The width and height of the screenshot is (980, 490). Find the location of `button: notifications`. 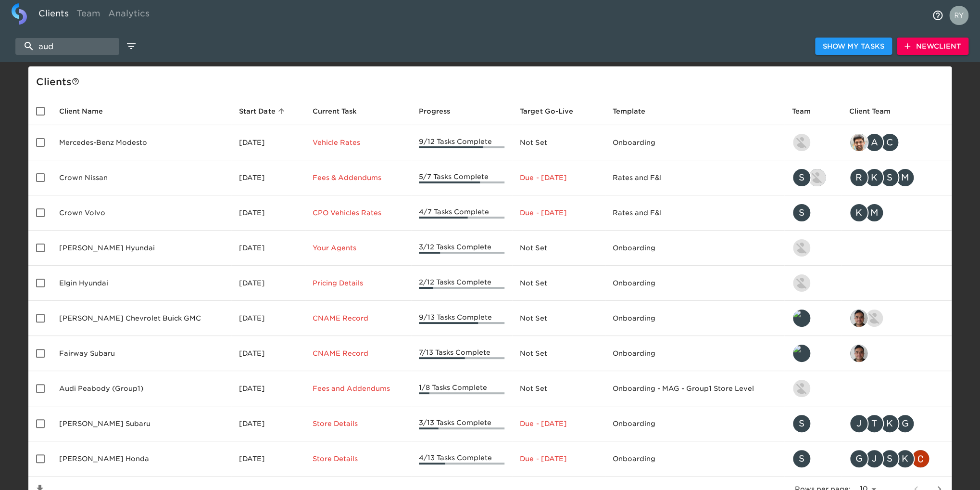

button: notifications is located at coordinates (937, 15).